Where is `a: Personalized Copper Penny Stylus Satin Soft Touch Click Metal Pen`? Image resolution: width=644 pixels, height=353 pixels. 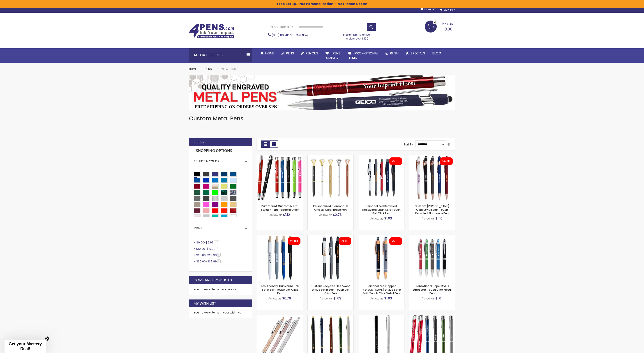 a: Personalized Copper Penny Stylus Satin Soft Touch Click Metal Pen is located at coordinates (381, 237).